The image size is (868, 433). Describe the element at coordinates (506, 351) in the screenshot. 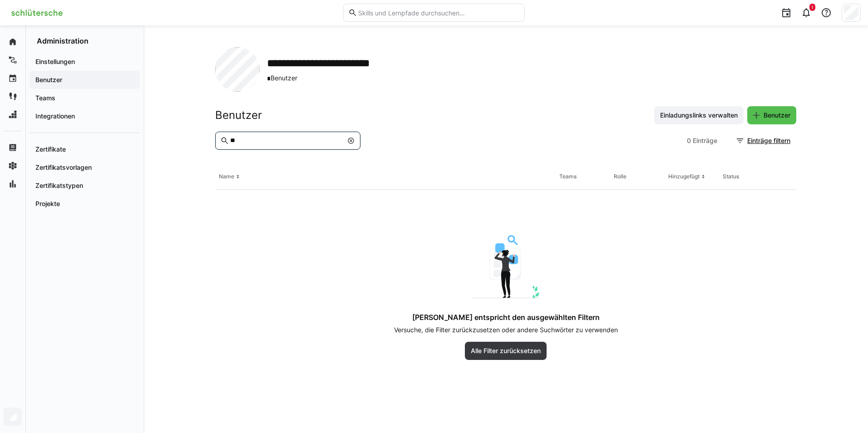

I see `span: Alle Filter zurücksetzen` at that location.